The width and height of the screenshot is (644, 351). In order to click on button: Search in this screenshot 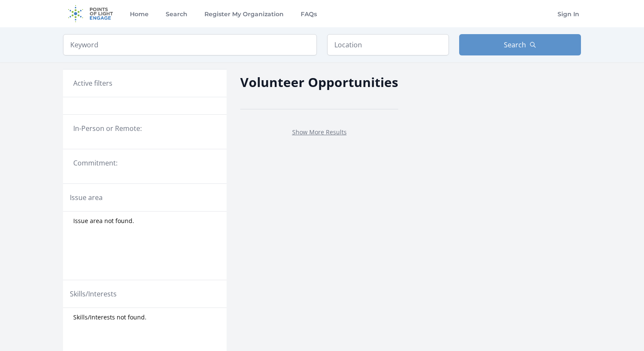, I will do `click(520, 45)`.